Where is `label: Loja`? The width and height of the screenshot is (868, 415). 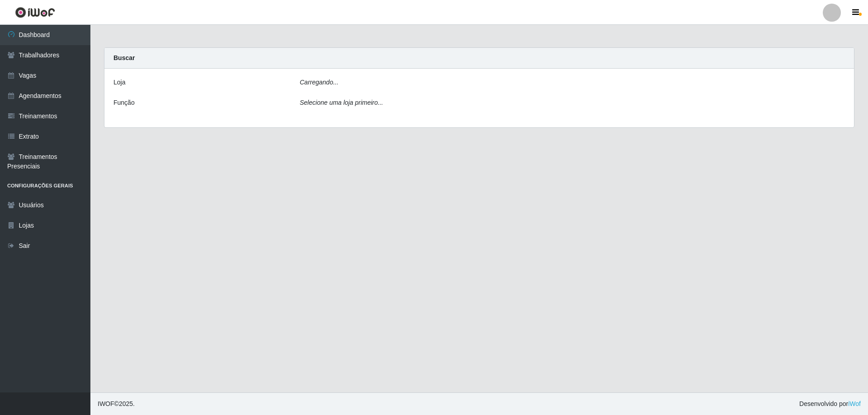 label: Loja is located at coordinates (120, 82).